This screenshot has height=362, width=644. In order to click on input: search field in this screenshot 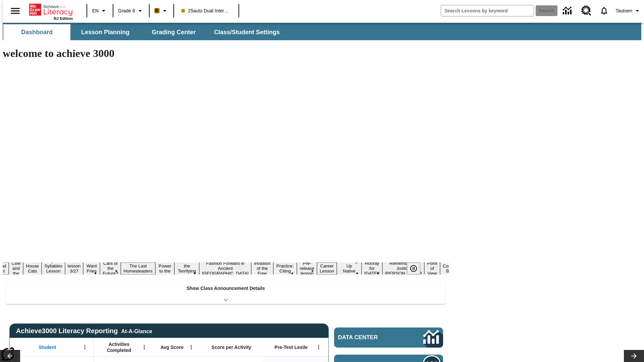, I will do `click(488, 11)`.